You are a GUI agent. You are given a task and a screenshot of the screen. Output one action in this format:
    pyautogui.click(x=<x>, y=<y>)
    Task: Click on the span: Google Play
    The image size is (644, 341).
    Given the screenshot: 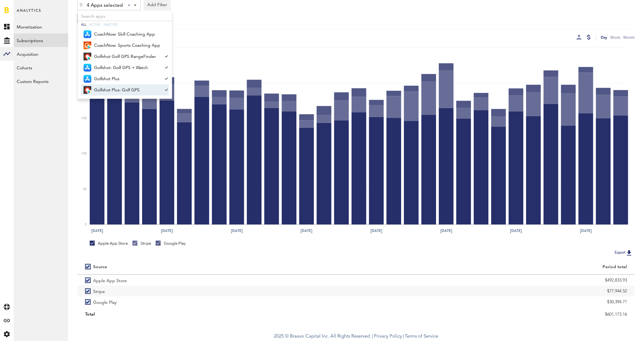 What is the action you would take?
    pyautogui.click(x=105, y=302)
    